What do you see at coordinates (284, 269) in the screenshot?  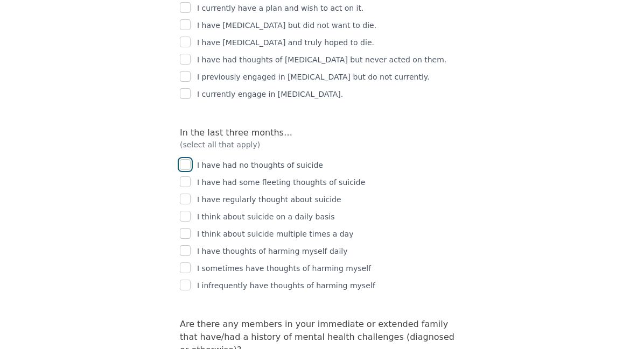 I see `p: I sometimes have thoughts of harming myself` at bounding box center [284, 269].